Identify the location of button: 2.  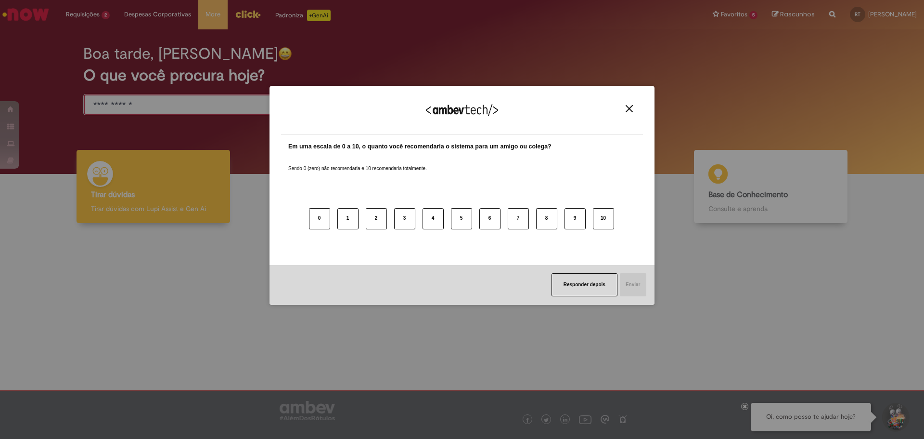
(376, 219).